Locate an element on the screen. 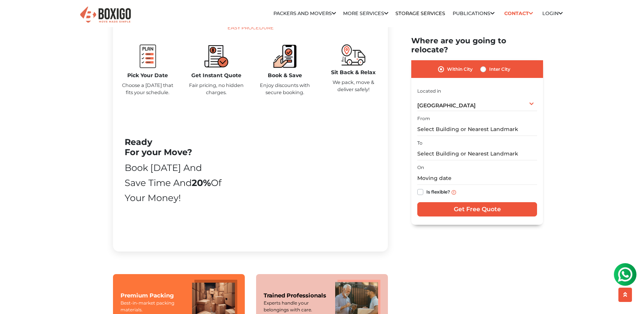 The height and width of the screenshot is (314, 644). img: boxigo_packers_and_movers_move is located at coordinates (354, 54).